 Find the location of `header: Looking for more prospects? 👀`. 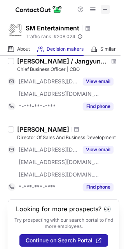

header: Looking for more prospects? 👀 is located at coordinates (64, 209).